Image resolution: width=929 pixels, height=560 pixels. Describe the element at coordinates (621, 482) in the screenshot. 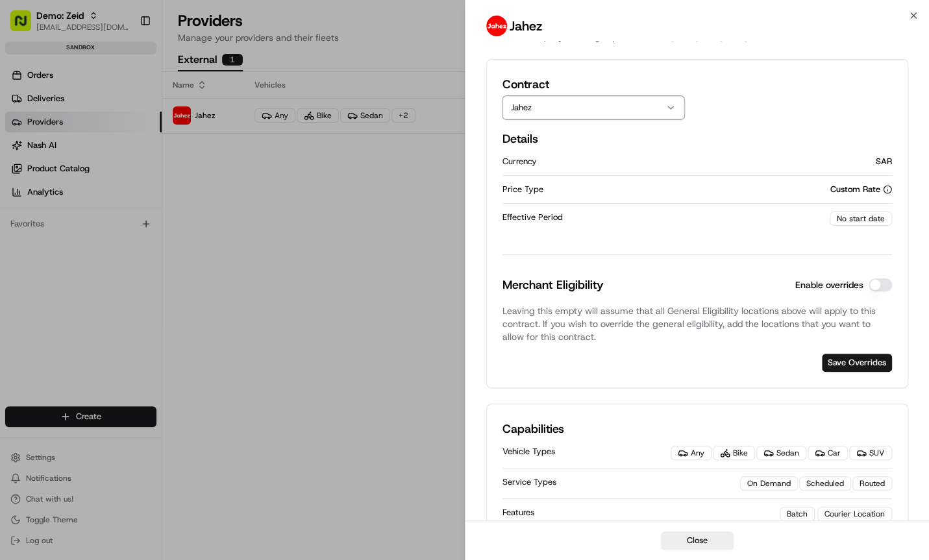

I see `div: Service Types` at that location.